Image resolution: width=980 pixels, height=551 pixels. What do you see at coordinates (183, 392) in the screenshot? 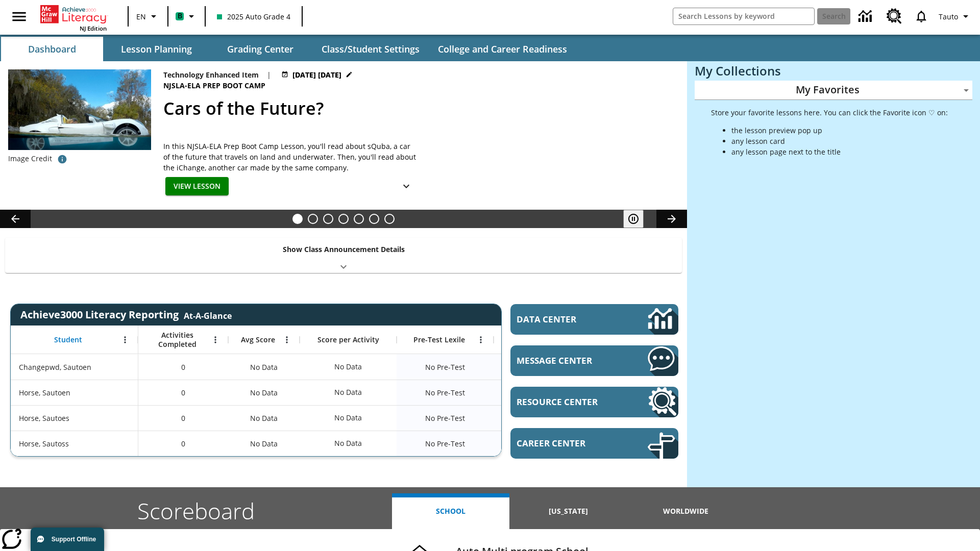
I see `div: 0, Horse, Sautoen` at bounding box center [183, 392].